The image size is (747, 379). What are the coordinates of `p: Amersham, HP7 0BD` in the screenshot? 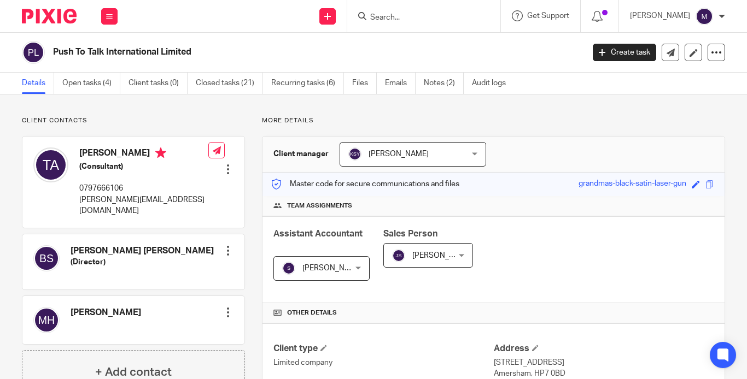 It's located at (603, 374).